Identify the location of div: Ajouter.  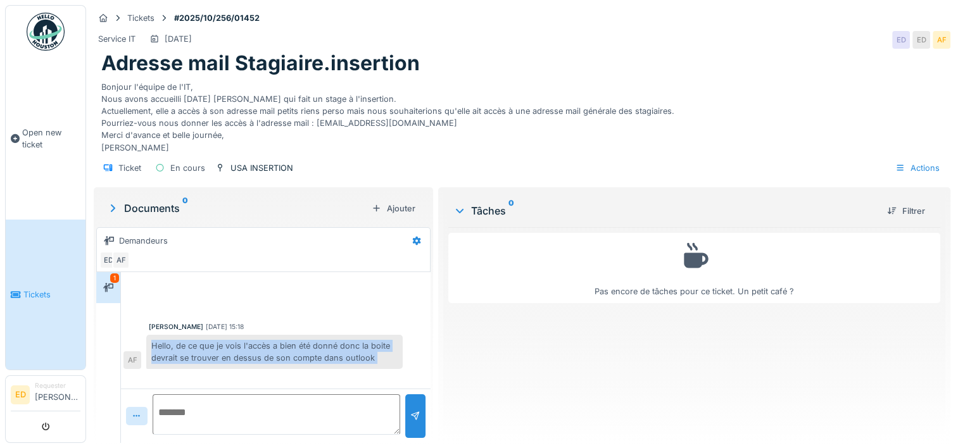
(393, 208).